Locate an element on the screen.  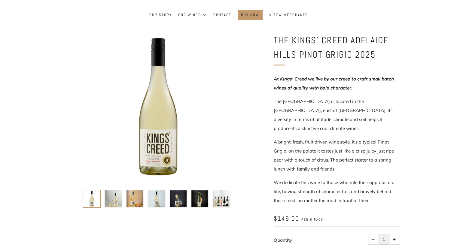
button: Load image into Gallery viewer, THE KINGS&#39; CREED ADELAIDE HILLS PINOT GRIGIO 2025 is located at coordinates (92, 199).